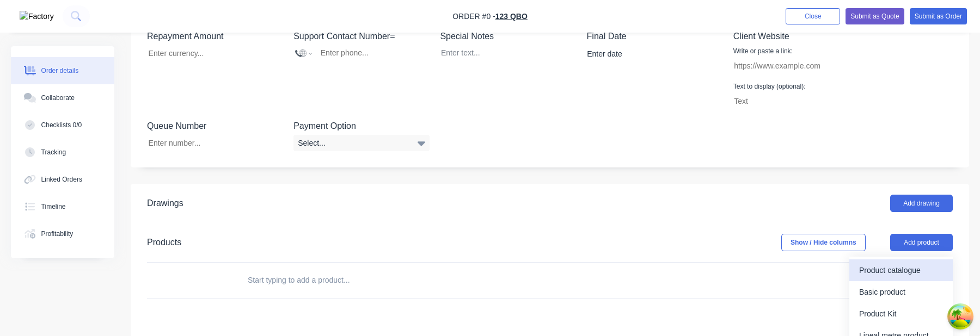 Image resolution: width=980 pixels, height=336 pixels. I want to click on span: 123 QBO, so click(511, 16).